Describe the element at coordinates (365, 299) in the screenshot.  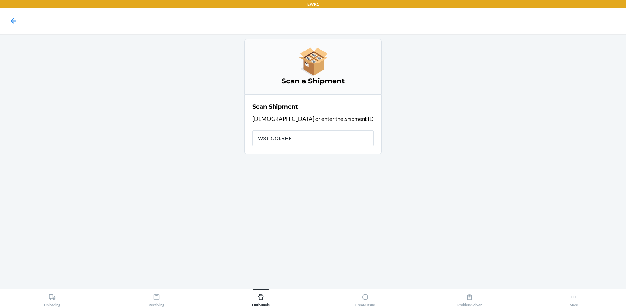
I see `div: Create Issue` at that location.